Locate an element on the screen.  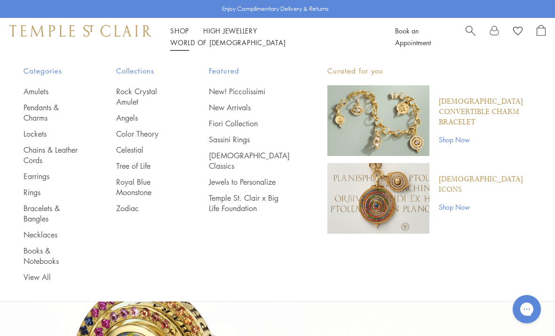
a: Bracelets & Bangles is located at coordinates (51, 213).